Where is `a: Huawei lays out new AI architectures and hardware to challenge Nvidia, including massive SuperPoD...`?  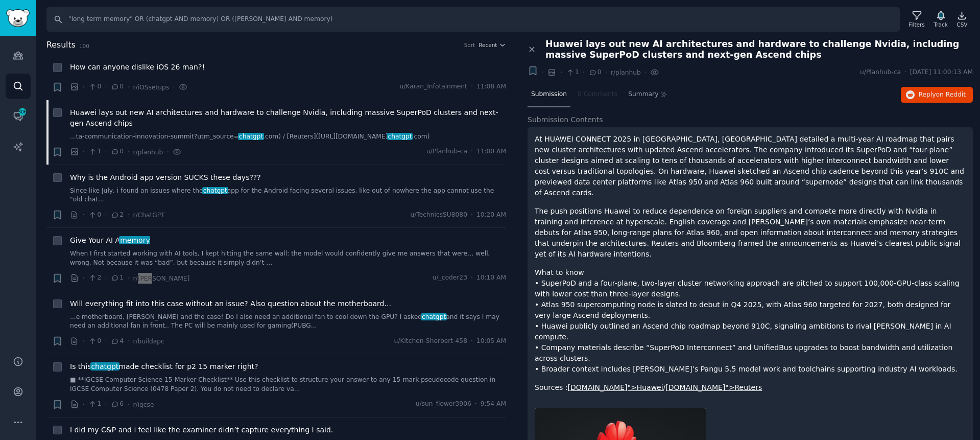
a: Huawei lays out new AI architectures and hardware to challenge Nvidia, including massive SuperPoD... is located at coordinates (288, 118).